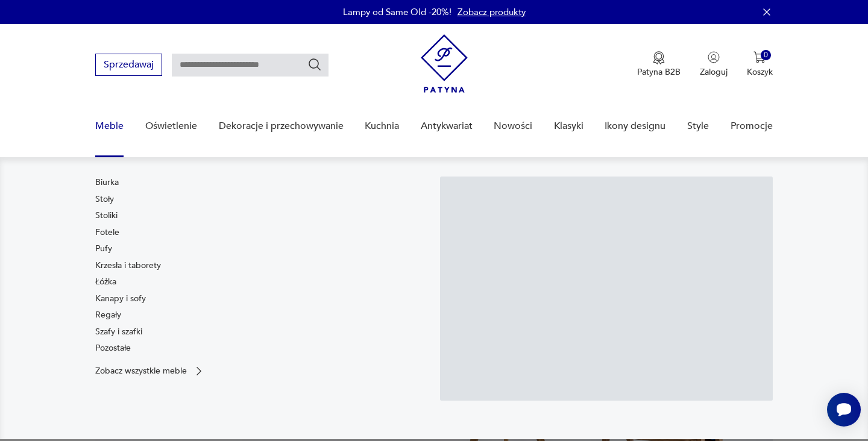  I want to click on button: Sprzedawaj, so click(129, 64).